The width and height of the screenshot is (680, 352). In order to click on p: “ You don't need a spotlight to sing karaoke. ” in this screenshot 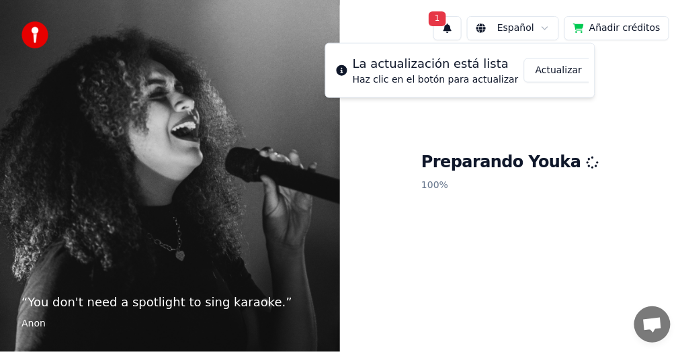, I will do `click(170, 303)`.